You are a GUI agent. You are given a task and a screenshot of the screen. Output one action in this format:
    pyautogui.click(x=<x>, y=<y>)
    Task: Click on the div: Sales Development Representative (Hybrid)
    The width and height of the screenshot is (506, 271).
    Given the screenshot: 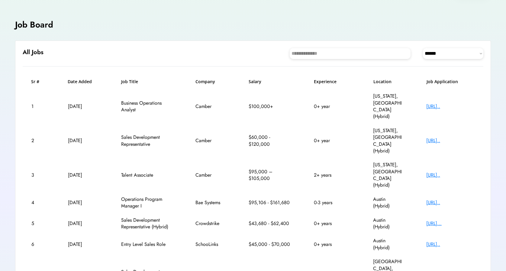 What is the action you would take?
    pyautogui.click(x=147, y=223)
    